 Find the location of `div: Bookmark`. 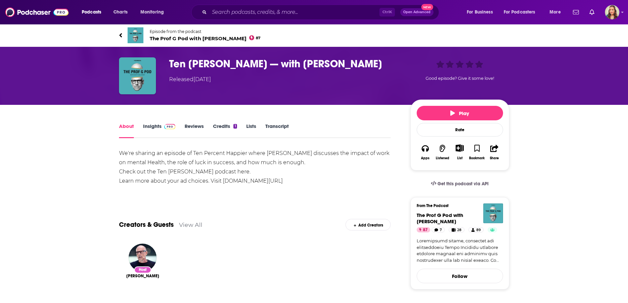

div: Bookmark is located at coordinates (477, 158).